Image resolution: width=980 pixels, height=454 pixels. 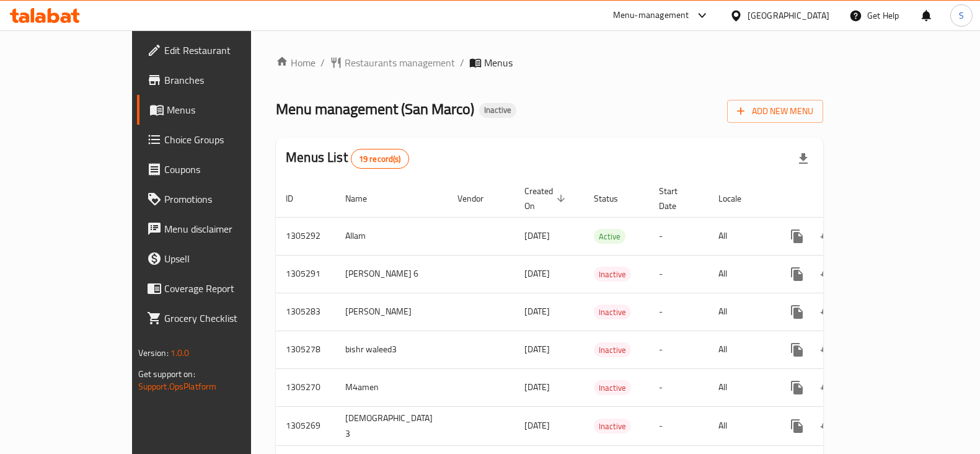 I want to click on a: Home, so click(x=296, y=63).